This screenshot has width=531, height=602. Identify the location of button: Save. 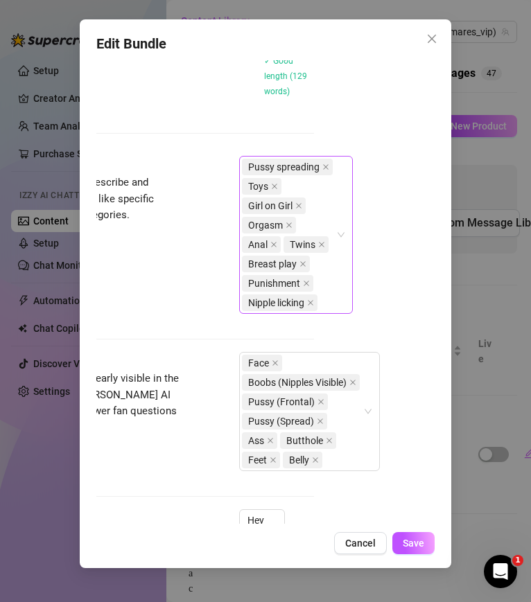
(413, 543).